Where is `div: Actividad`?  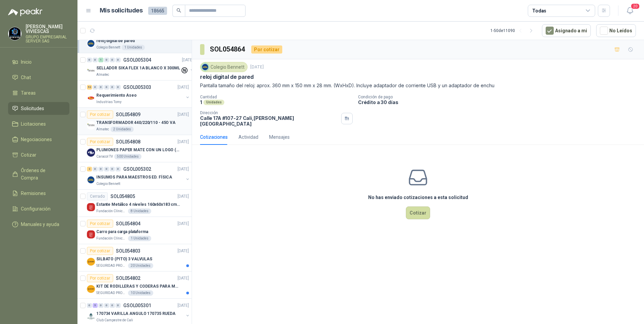
div: Actividad is located at coordinates (248, 137).